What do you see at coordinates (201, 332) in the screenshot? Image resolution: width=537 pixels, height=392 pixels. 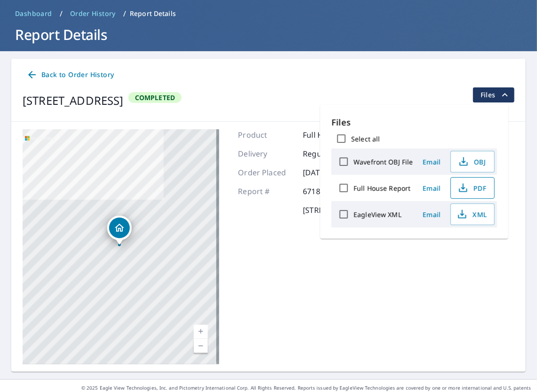 I see `a: Current Level 17, Zoom In` at bounding box center [201, 332].